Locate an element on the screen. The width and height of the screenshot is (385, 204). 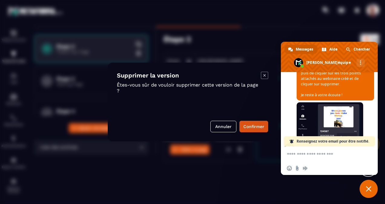
a: Chercher is located at coordinates (358, 49).